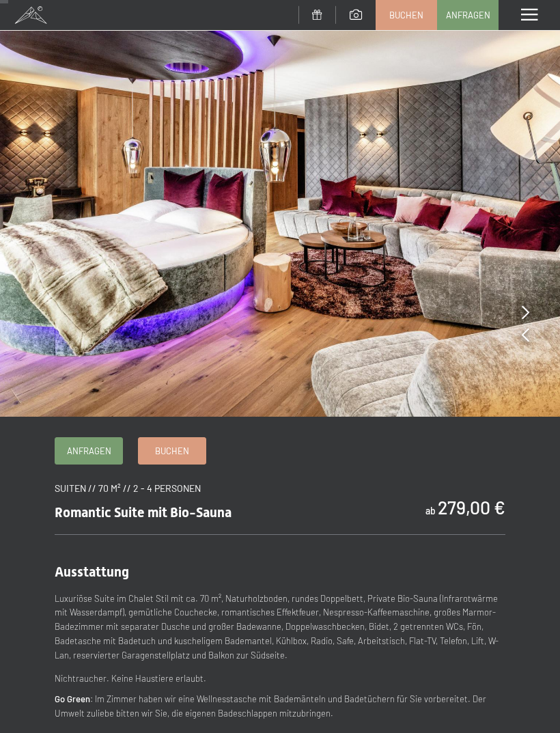 This screenshot has height=733, width=560. What do you see at coordinates (91, 572) in the screenshot?
I see `span: Ausstattung` at bounding box center [91, 572].